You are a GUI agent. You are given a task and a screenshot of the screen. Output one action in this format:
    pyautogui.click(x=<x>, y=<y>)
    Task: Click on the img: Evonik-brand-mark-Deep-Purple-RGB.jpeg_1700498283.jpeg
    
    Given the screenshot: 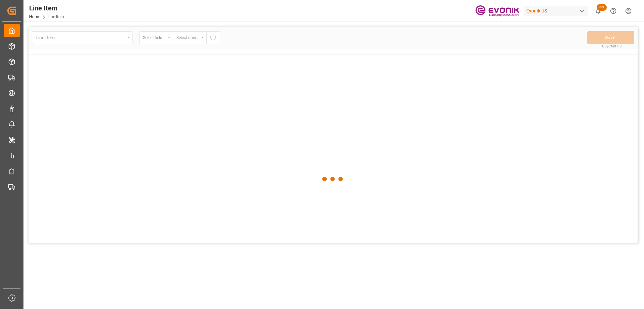 What is the action you would take?
    pyautogui.click(x=497, y=11)
    